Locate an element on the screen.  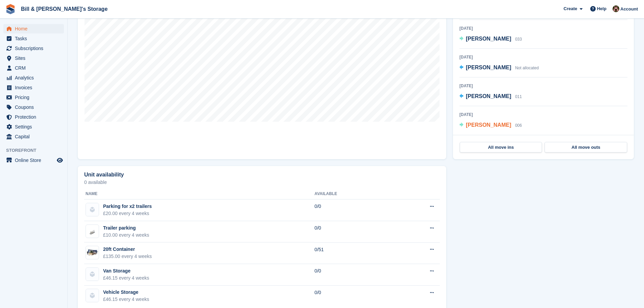
p: 0 available is located at coordinates (262, 182).